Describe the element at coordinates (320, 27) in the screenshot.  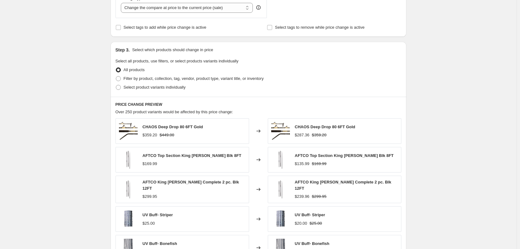
I see `span: Select tags to remove while price change is active` at that location.